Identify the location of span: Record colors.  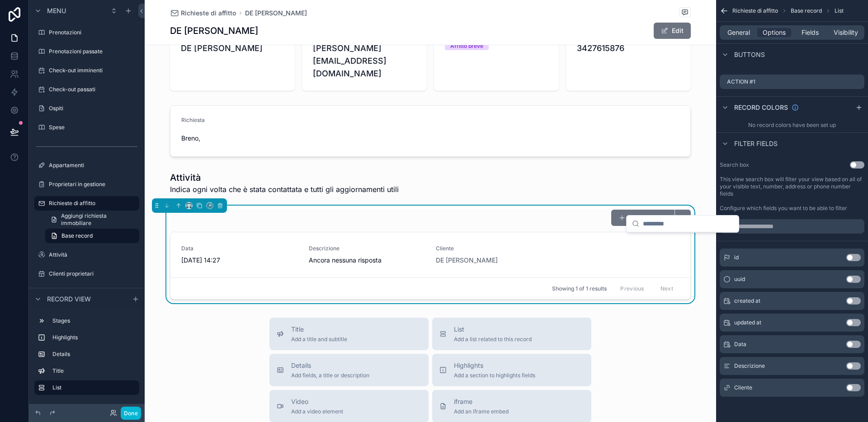
(760, 108).